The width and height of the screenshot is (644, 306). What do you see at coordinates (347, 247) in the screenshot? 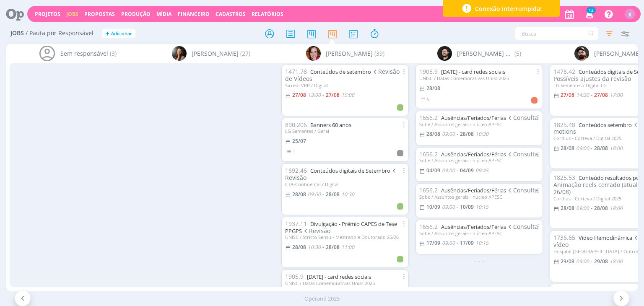
I see `11:00` at bounding box center [347, 247].